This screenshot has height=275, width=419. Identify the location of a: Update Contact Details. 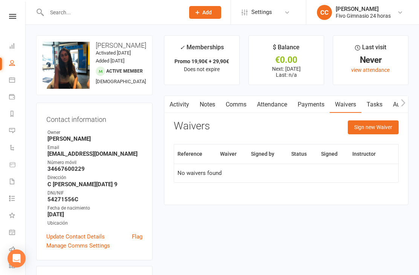
(75, 237).